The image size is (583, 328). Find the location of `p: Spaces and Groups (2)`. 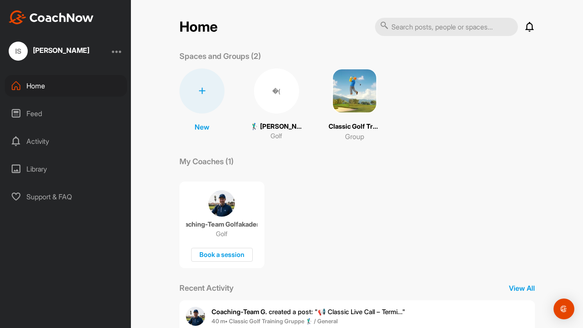

p: Spaces and Groups (2) is located at coordinates (220, 56).